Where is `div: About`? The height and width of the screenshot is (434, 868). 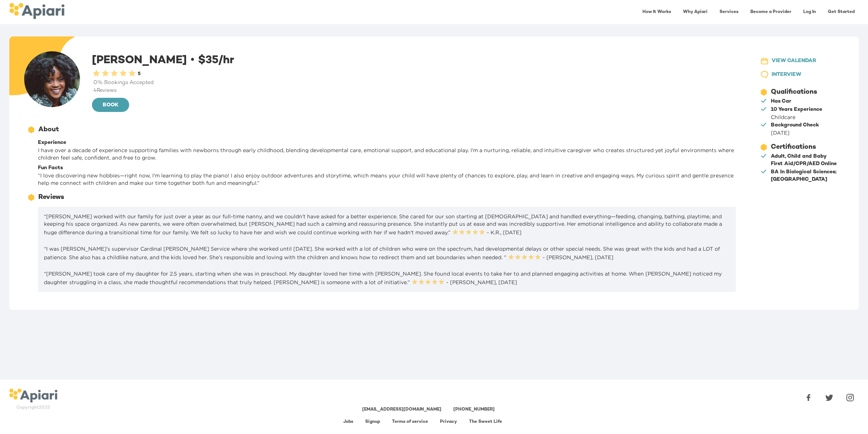
div: About is located at coordinates (48, 130).